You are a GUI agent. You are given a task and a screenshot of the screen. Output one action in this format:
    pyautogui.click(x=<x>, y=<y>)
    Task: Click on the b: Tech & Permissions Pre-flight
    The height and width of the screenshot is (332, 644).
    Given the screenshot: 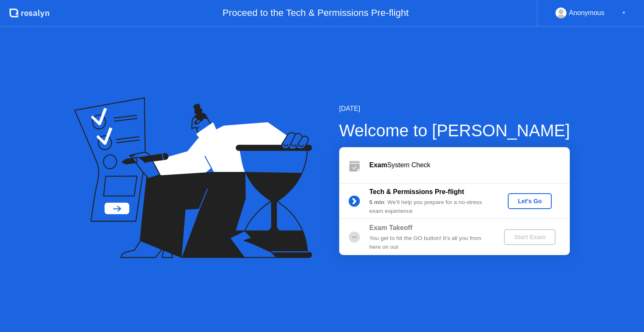 What is the action you would take?
    pyautogui.click(x=417, y=192)
    